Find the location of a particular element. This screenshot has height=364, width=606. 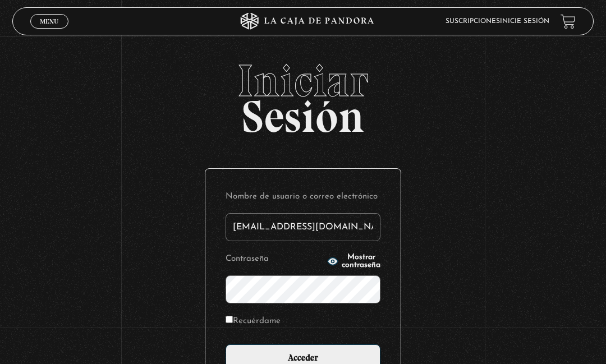

span: Mostrar contraseña is located at coordinates (361, 261).